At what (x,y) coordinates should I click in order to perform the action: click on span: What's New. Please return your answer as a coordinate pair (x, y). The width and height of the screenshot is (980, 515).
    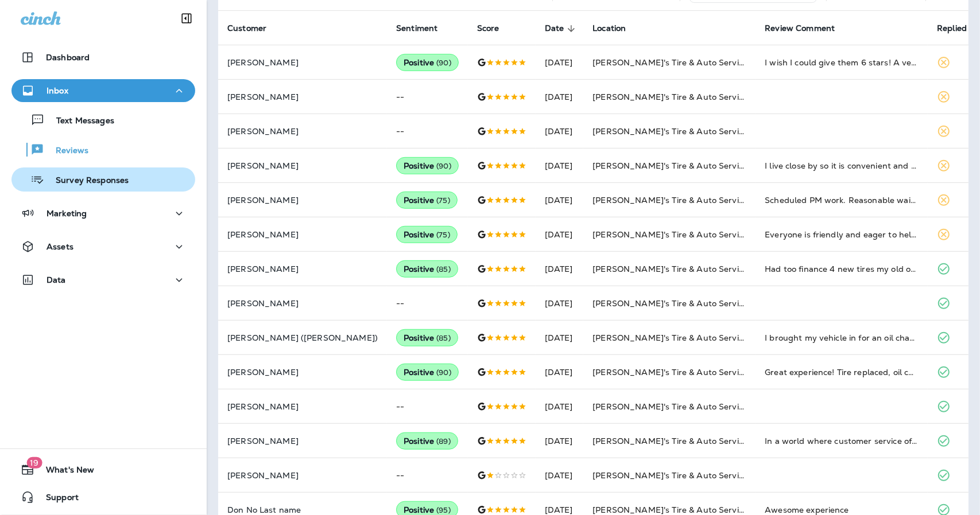
    Looking at the image, I should click on (64, 472).